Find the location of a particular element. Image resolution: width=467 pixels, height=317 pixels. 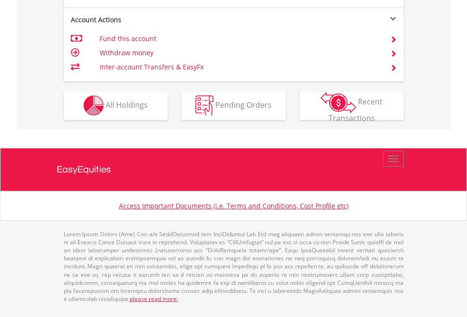

a: Access Important Documents (i.e. Terms and Conditions, Cost Profile etc) is located at coordinates (234, 205).